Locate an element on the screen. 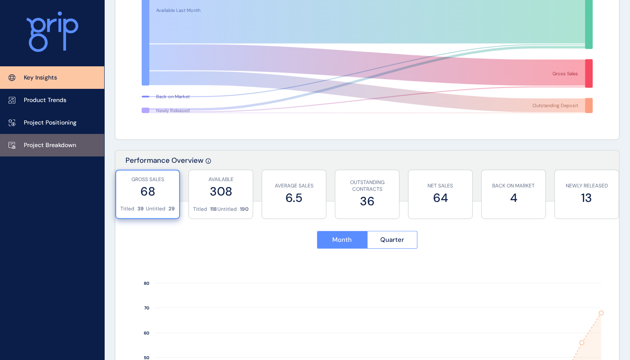 The width and height of the screenshot is (630, 360). p: Product Trends is located at coordinates (45, 100).